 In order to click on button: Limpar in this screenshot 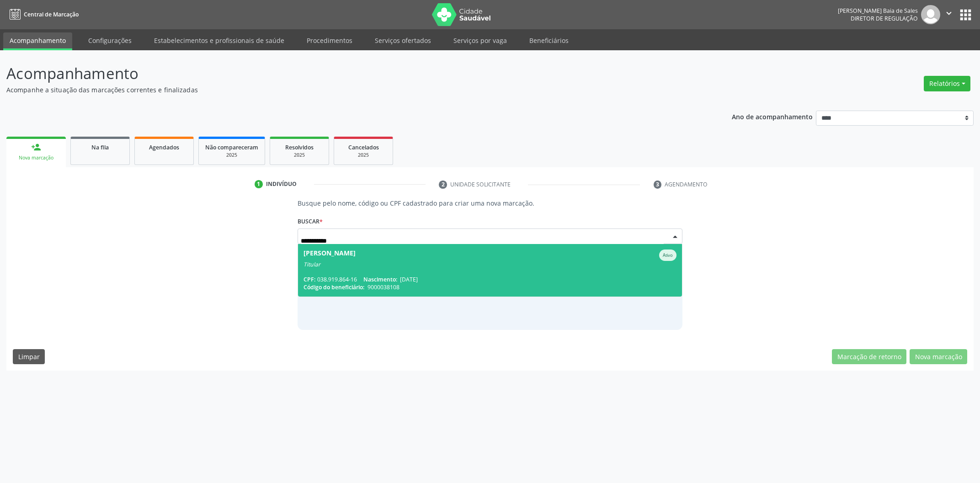, I will do `click(29, 357)`.